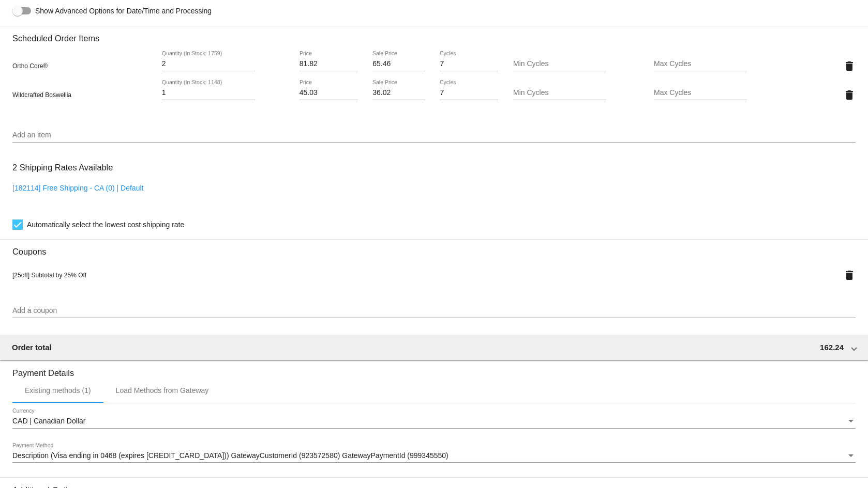 The width and height of the screenshot is (868, 488). Describe the element at coordinates (434, 422) in the screenshot. I see `mat-select: Currency` at that location.